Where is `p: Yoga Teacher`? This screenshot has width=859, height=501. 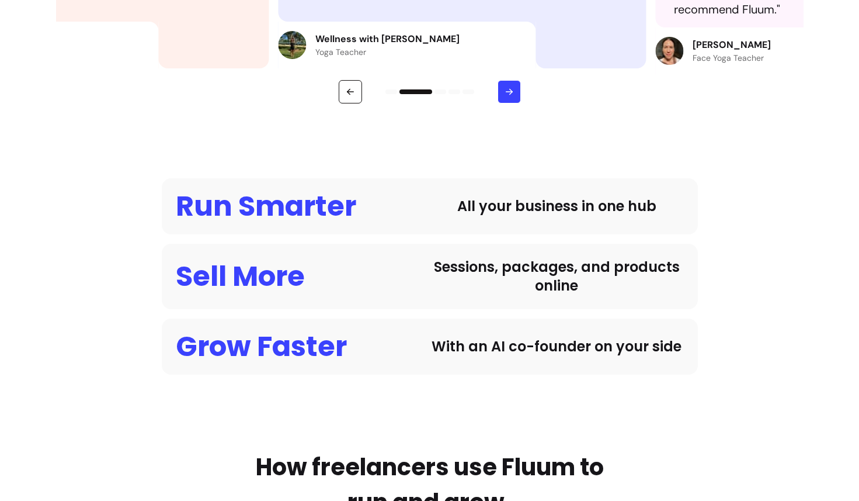 p: Yoga Teacher is located at coordinates (387, 52).